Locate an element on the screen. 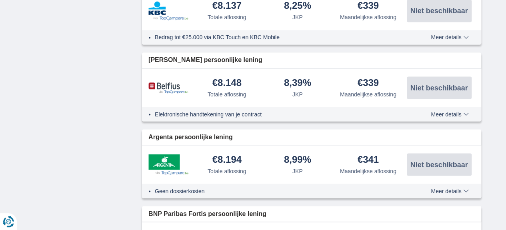 This screenshot has height=230, width=506. img: product.pl.alt Belfius is located at coordinates (168, 88).